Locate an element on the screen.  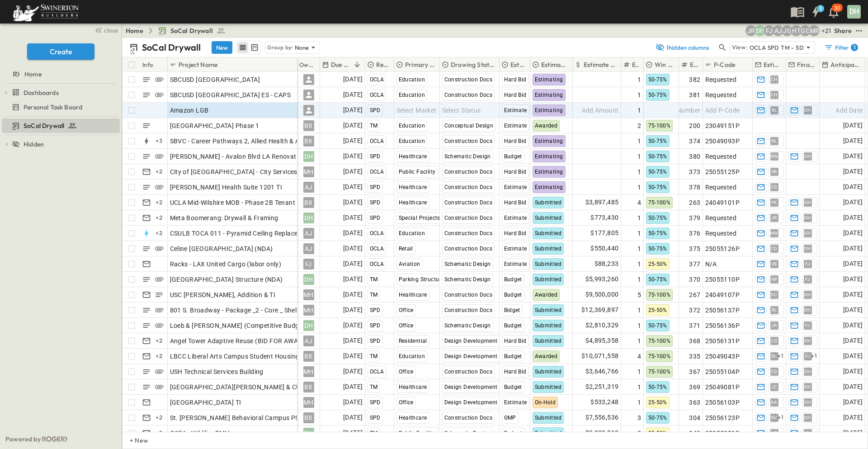
p: SoCal Drywall is located at coordinates (172, 48).